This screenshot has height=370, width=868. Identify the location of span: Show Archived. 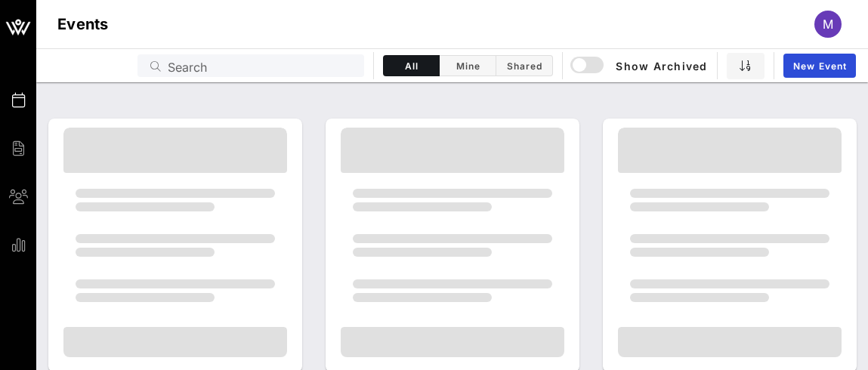
(640, 66).